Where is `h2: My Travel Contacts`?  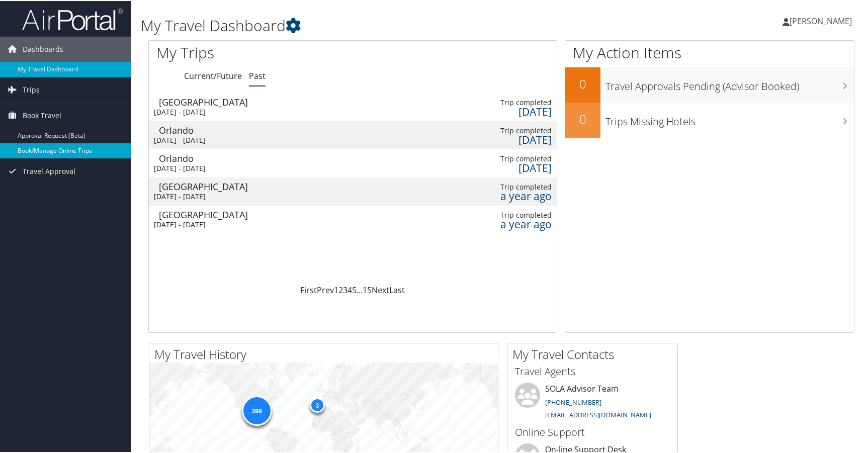 h2: My Travel Contacts is located at coordinates (595, 353).